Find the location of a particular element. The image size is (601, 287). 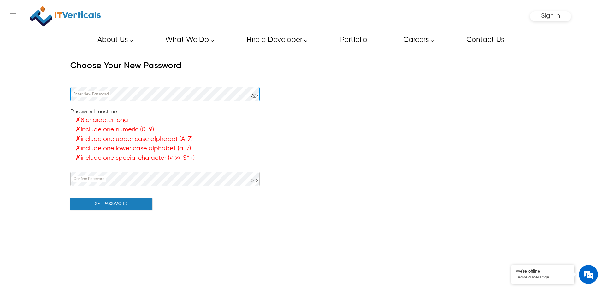

span: Sign in is located at coordinates (550, 16).